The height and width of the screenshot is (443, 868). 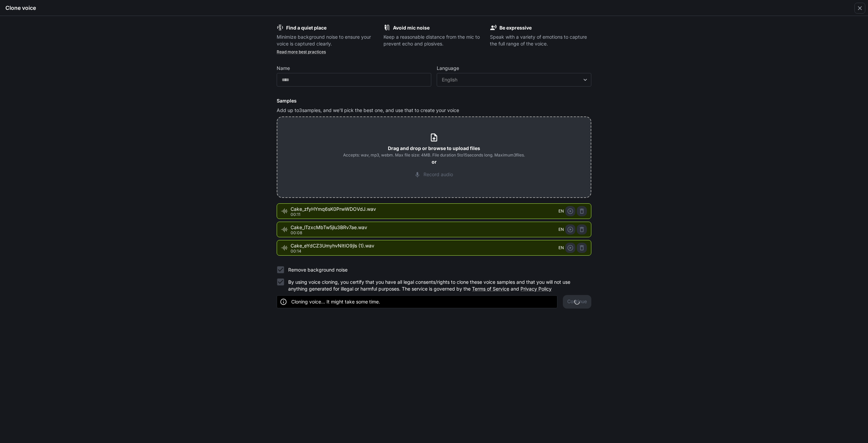 What do you see at coordinates (515, 27) in the screenshot?
I see `b: Be expressive` at bounding box center [515, 27].